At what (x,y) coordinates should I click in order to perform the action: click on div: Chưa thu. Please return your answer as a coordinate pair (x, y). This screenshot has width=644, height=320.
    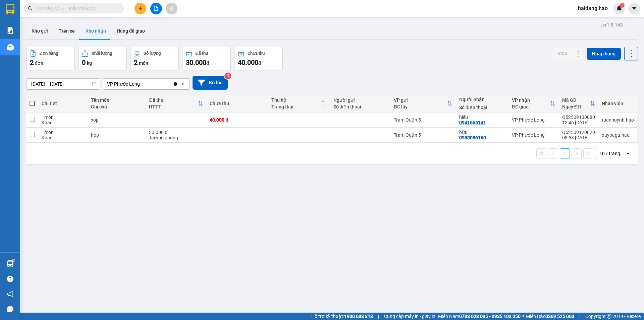
    Looking at the image, I should click on (237, 103).